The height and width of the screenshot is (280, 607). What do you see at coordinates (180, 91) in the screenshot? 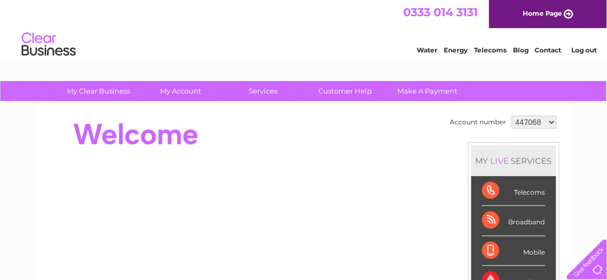
I see `a: My Account` at bounding box center [180, 91].